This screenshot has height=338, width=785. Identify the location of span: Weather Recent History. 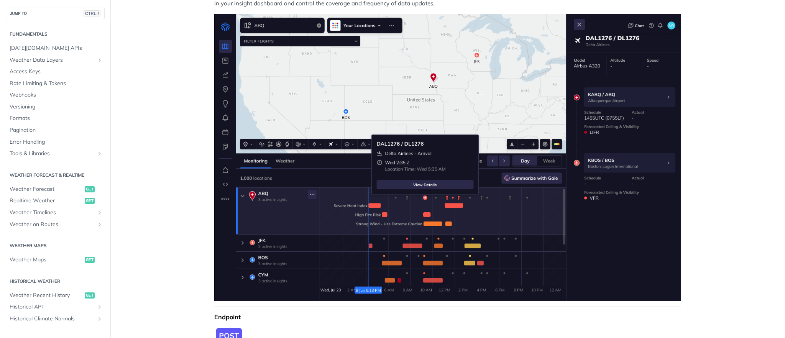
(46, 296).